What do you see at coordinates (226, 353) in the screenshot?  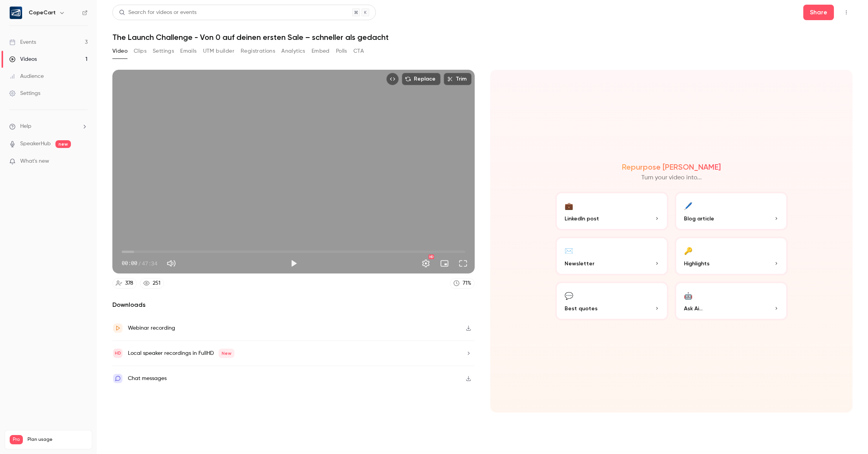 I see `span: New` at bounding box center [226, 353].